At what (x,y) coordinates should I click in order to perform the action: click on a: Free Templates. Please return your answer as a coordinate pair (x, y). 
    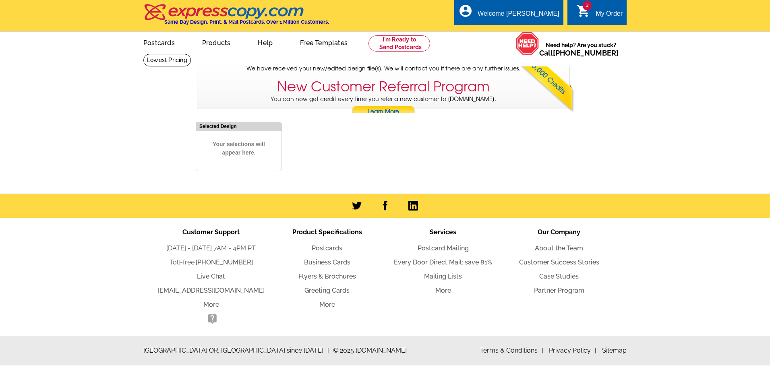
    Looking at the image, I should click on (324, 42).